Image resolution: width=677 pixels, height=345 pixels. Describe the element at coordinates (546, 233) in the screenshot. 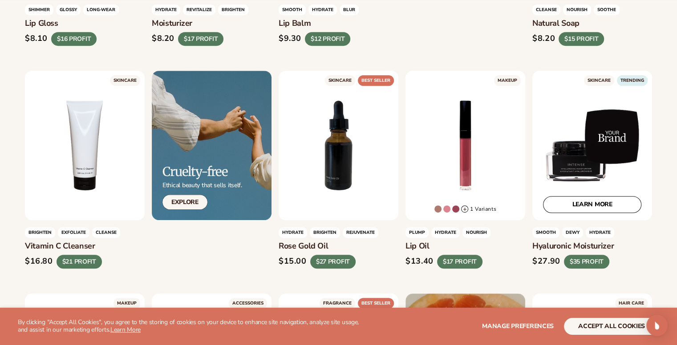

I see `span: Smooth` at that location.